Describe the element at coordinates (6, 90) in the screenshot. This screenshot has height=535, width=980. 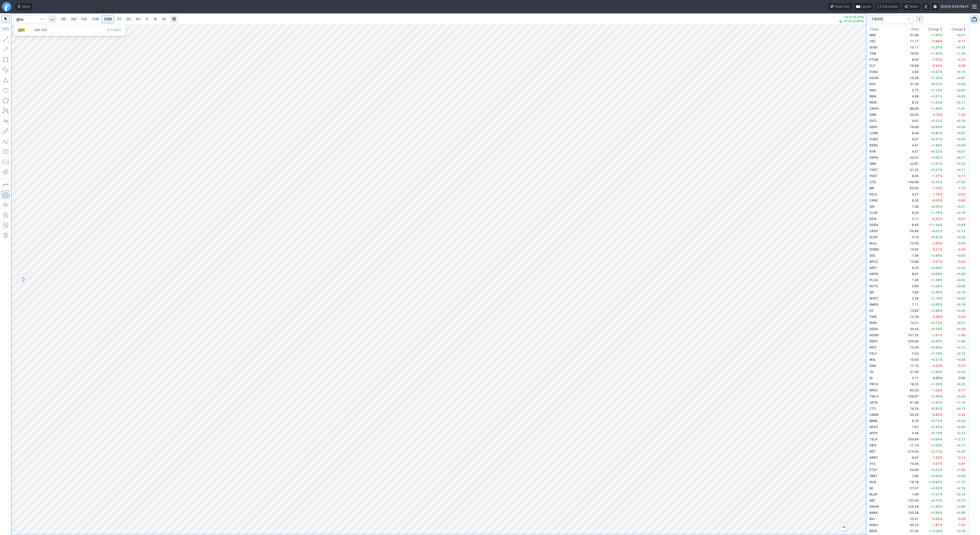
I see `button: Ellipse` at that location.